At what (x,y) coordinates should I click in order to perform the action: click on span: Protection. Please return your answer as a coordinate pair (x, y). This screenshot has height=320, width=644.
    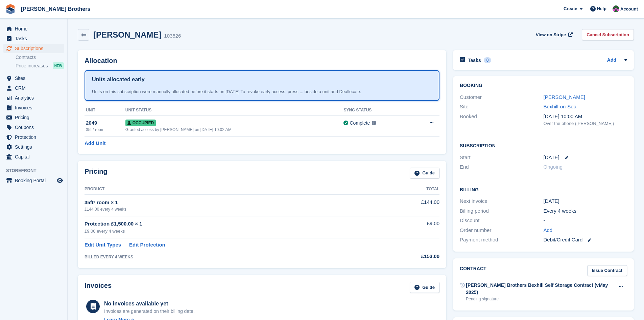
    Looking at the image, I should click on (35, 137).